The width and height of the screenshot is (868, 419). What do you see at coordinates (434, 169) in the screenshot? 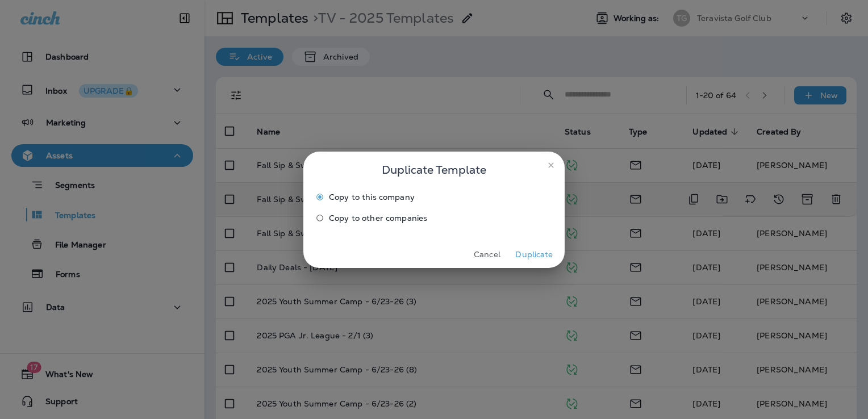
I see `span: Duplicate Template` at bounding box center [434, 169].